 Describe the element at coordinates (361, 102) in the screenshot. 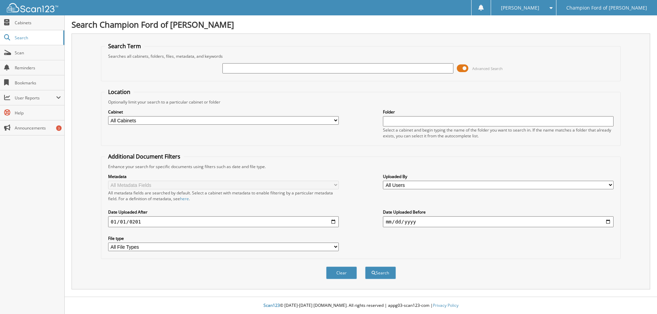

I see `div: Optionally limit your search to a particular cabinet or folder` at that location.